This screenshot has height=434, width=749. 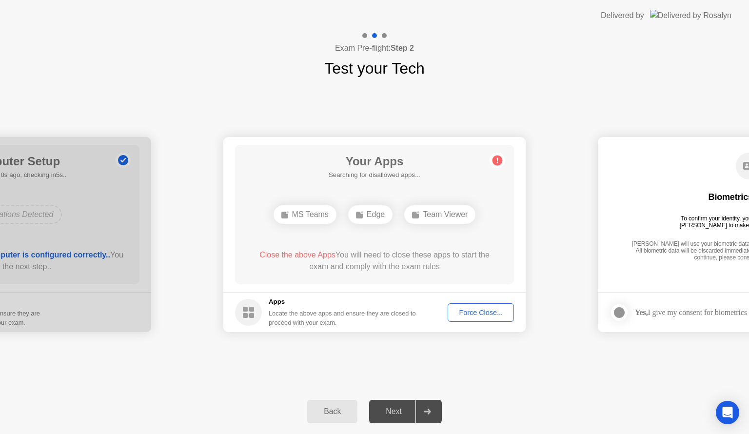 What do you see at coordinates (332, 412) in the screenshot?
I see `div: Back` at bounding box center [332, 412].